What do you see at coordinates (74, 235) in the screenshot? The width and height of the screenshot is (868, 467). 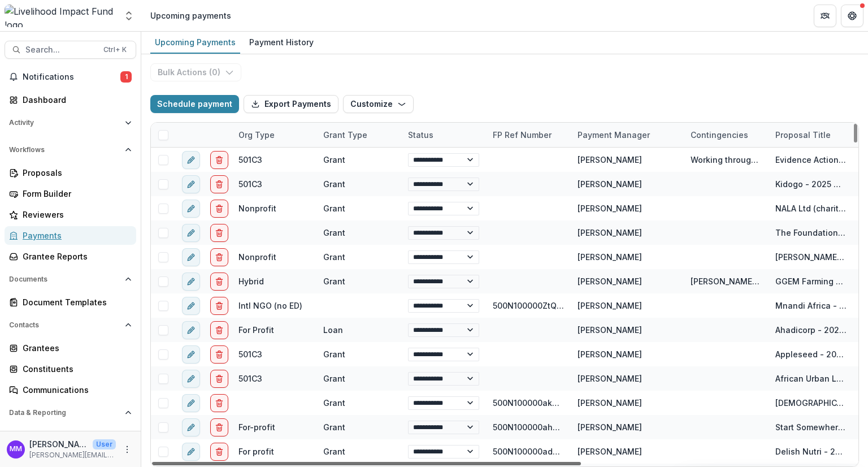 I see `div: Payments` at bounding box center [74, 235].